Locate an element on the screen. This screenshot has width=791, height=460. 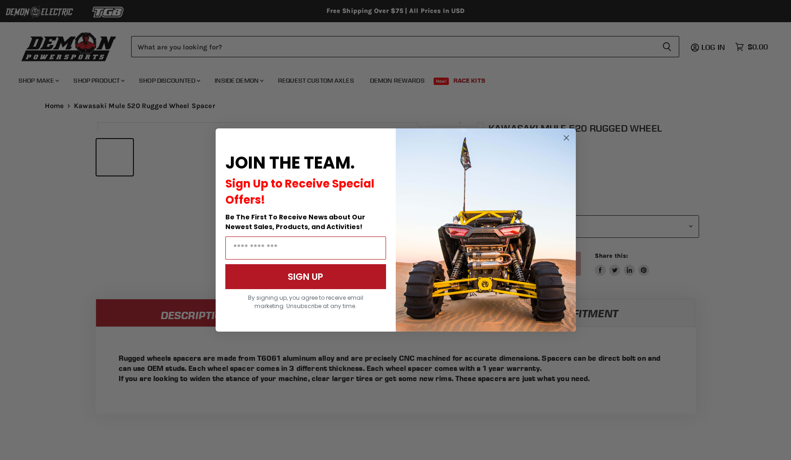
input: Email Address is located at coordinates (306, 248).